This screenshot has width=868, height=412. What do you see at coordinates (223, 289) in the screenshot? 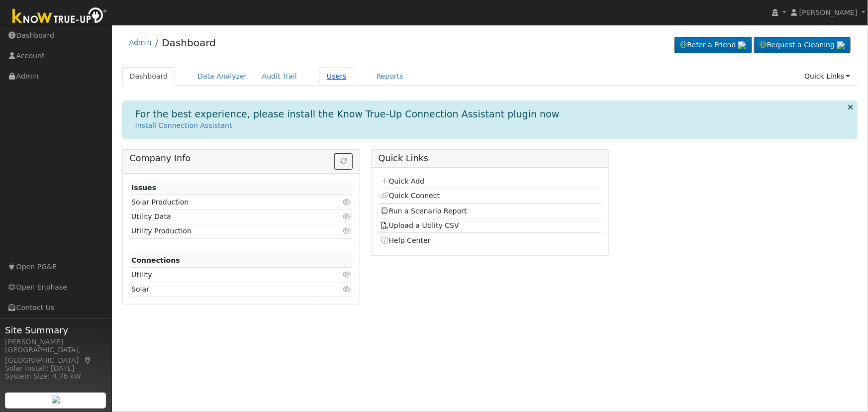
I see `td: Solar` at bounding box center [223, 289].